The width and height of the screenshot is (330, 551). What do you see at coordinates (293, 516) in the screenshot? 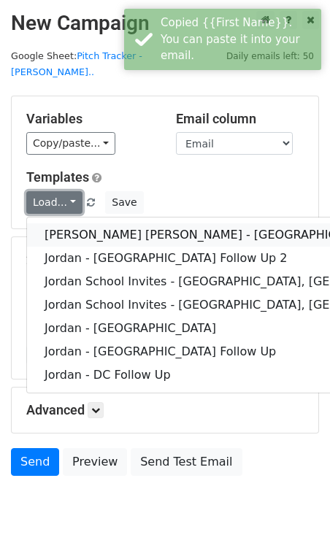
I see `div: Chat Widget` at bounding box center [293, 516].